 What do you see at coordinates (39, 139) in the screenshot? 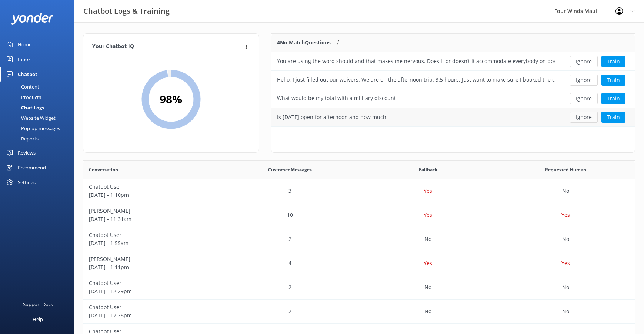
I see `a: Reports` at bounding box center [39, 139].